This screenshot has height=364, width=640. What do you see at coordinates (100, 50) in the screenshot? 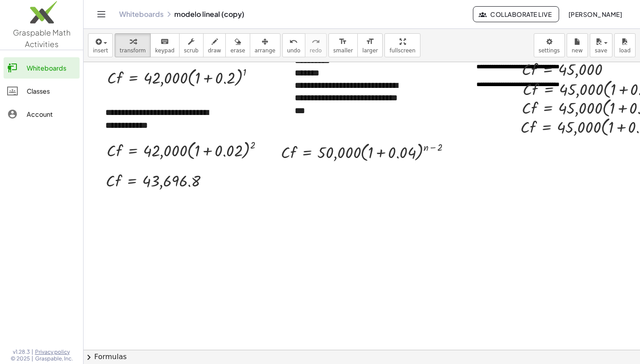
I see `span: insert` at bounding box center [100, 50].